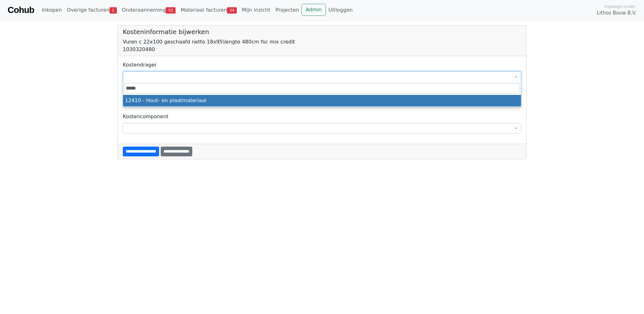  Describe the element at coordinates (287, 10) in the screenshot. I see `a: Projecten` at that location.